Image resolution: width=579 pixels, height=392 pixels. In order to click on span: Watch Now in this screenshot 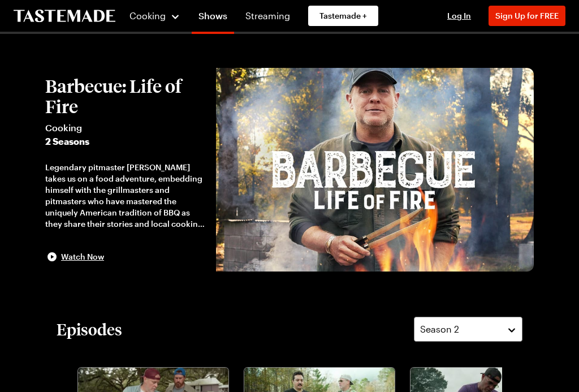, I will do `click(82, 257)`.